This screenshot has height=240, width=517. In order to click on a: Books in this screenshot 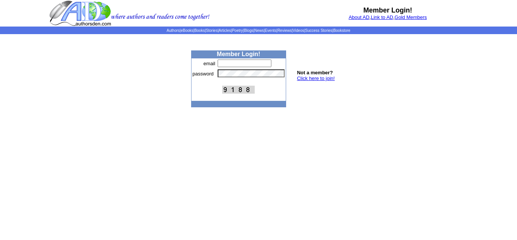, I will do `click(200, 30)`.